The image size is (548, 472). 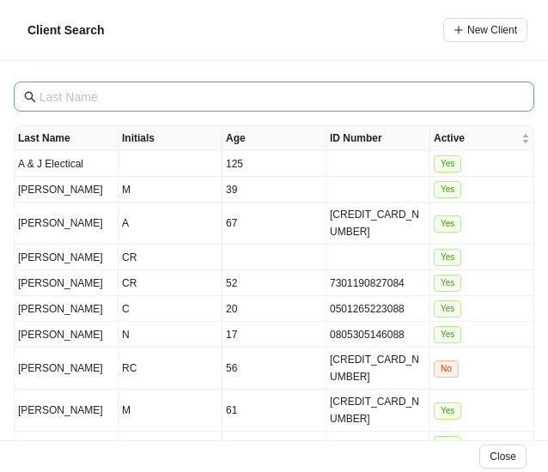 I want to click on button: Close, so click(x=502, y=457).